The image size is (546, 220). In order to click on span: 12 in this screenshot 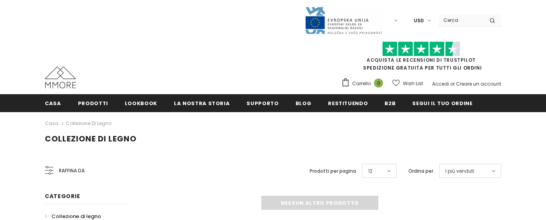, I will do `click(370, 171)`.